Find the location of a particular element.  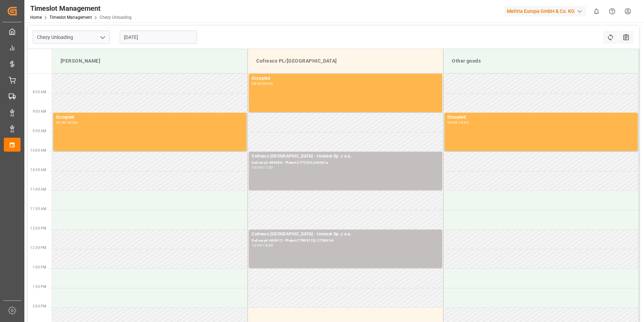

div: 13:00 is located at coordinates (268, 245).